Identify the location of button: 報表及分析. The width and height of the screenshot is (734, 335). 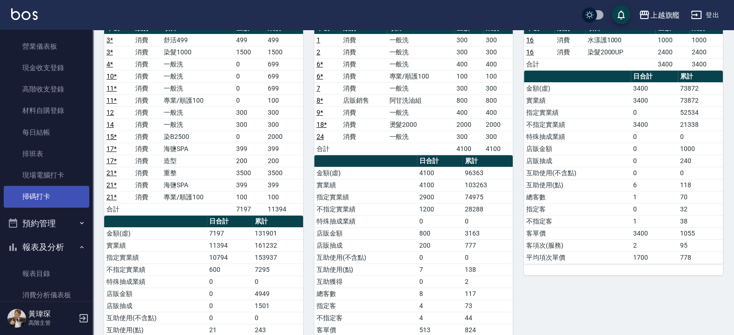
(46, 247).